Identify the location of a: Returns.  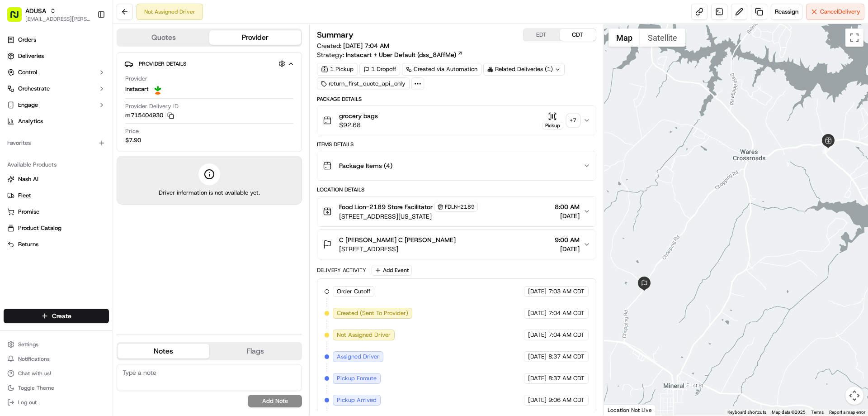
(56, 244).